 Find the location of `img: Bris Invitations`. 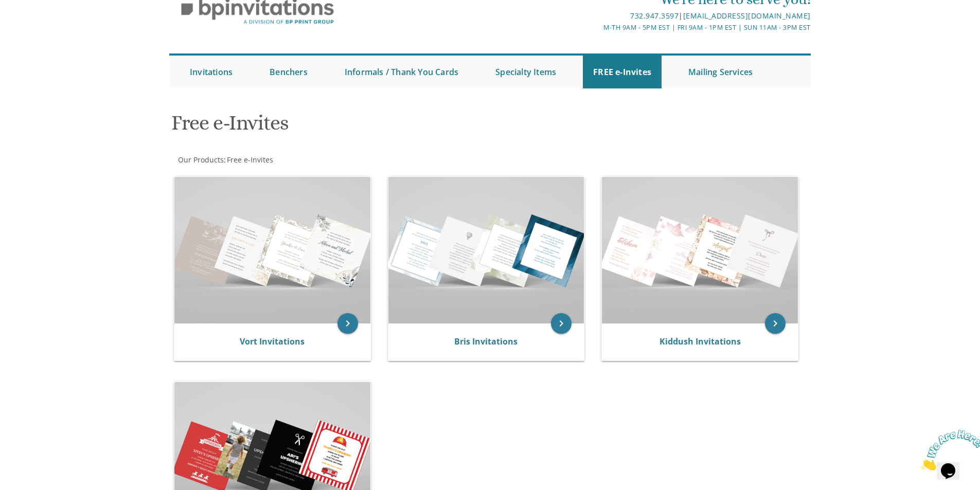

img: Bris Invitations is located at coordinates (486, 250).